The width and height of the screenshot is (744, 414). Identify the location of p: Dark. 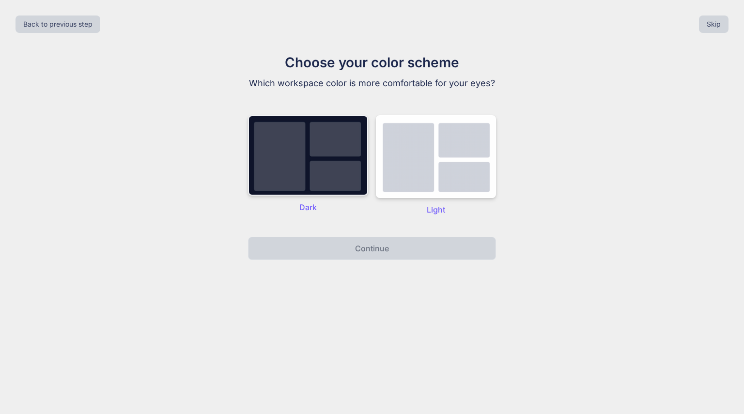
(308, 207).